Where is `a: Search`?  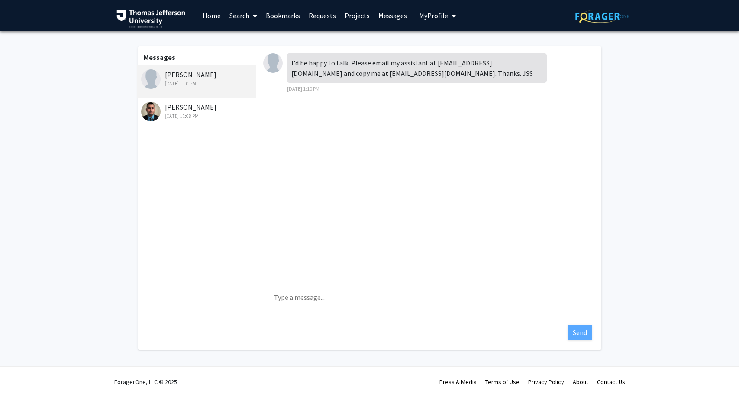 a: Search is located at coordinates (243, 16).